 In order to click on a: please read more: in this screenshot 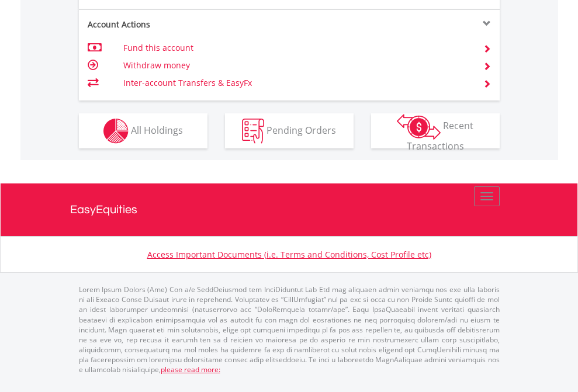, I will do `click(190, 369)`.